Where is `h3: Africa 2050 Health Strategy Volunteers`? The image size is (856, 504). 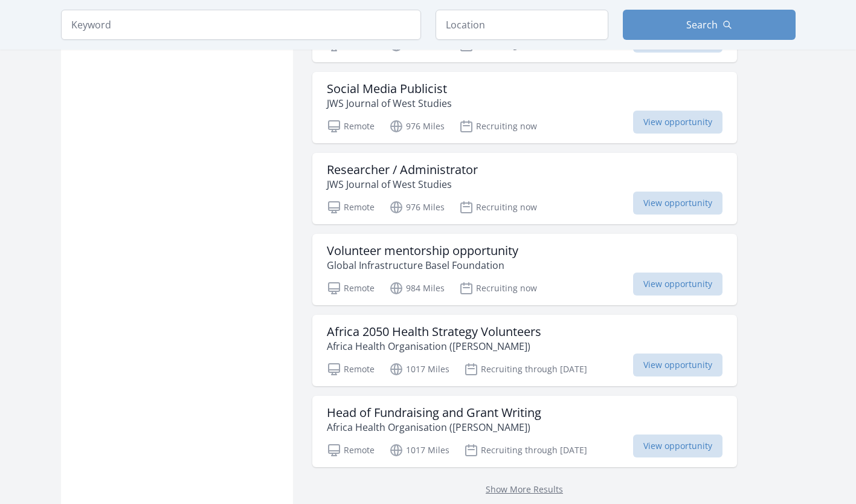
h3: Africa 2050 Health Strategy Volunteers is located at coordinates (434, 332).